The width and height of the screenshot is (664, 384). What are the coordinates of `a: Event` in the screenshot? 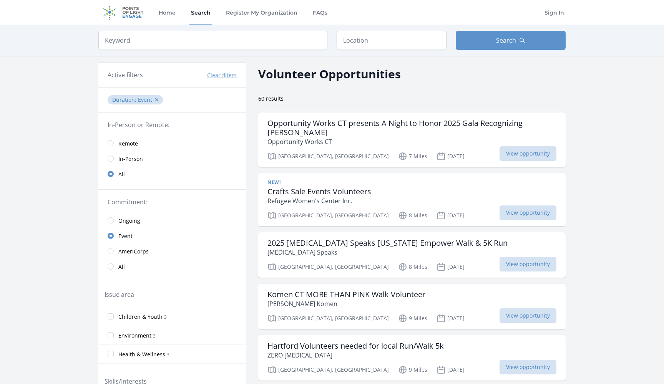 It's located at (172, 236).